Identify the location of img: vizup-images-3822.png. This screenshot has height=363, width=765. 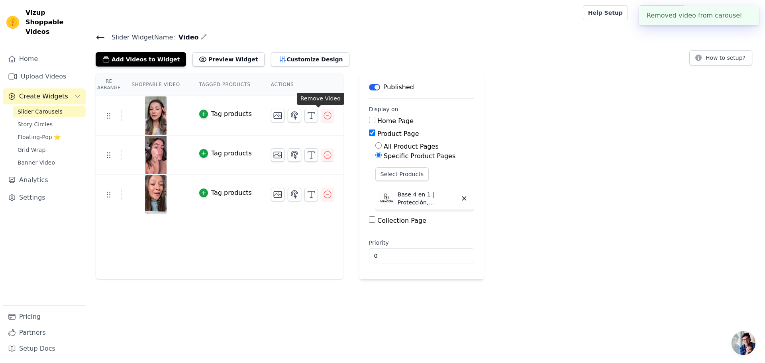
(156, 116).